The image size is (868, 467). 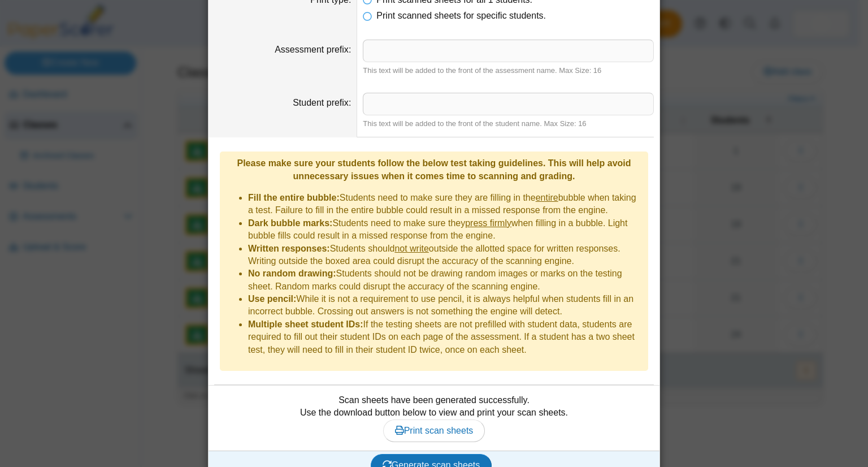 What do you see at coordinates (290, 223) in the screenshot?
I see `b: Dark bubble marks:` at bounding box center [290, 223].